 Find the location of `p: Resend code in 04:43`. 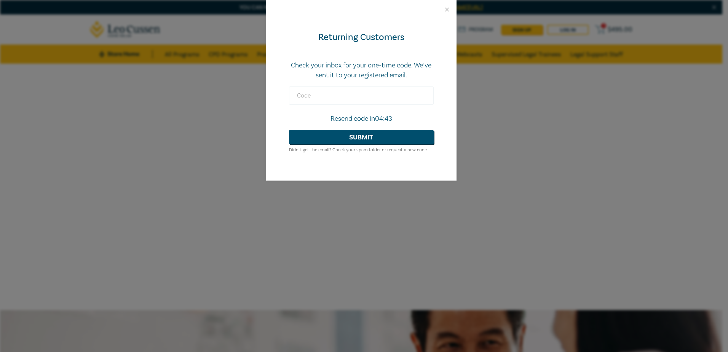

p: Resend code in 04:43 is located at coordinates (362, 119).